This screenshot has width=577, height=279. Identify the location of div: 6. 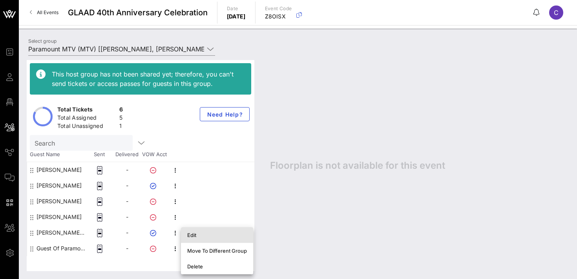
(121, 110).